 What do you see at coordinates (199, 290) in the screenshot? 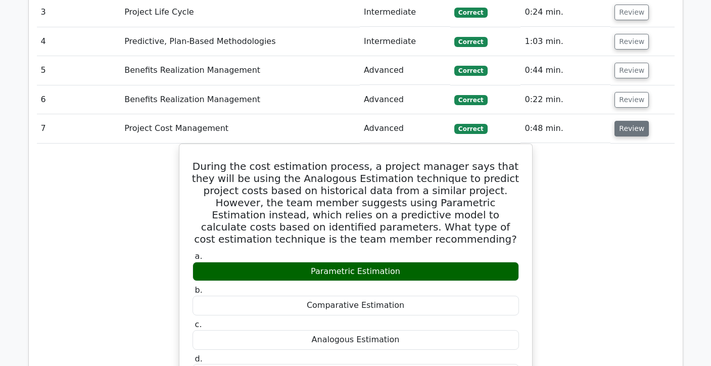
I see `span: b.` at bounding box center [199, 290].